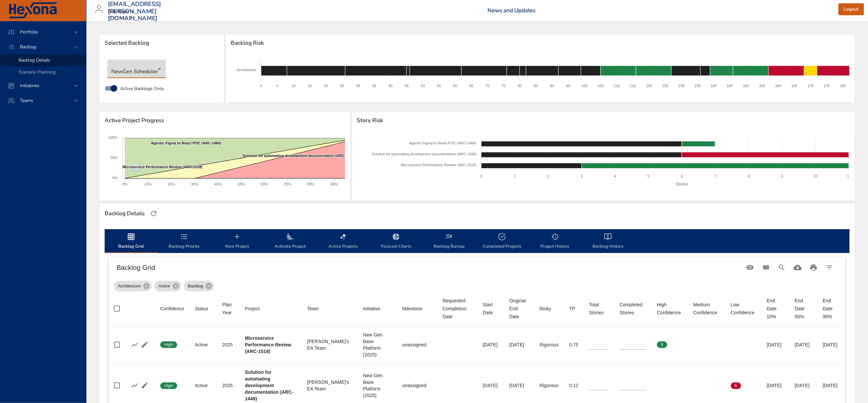 The width and height of the screenshot is (868, 403). What do you see at coordinates (515, 176) in the screenshot?
I see `text: 1` at bounding box center [515, 176].